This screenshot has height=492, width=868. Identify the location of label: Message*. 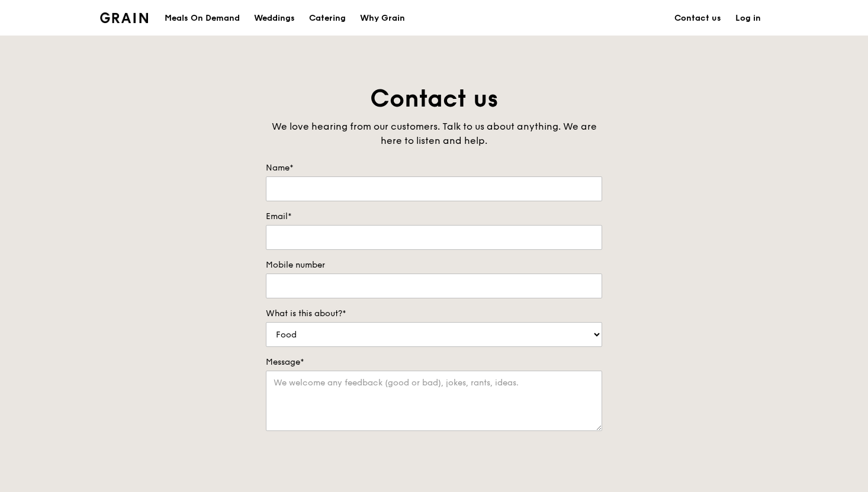
(434, 362).